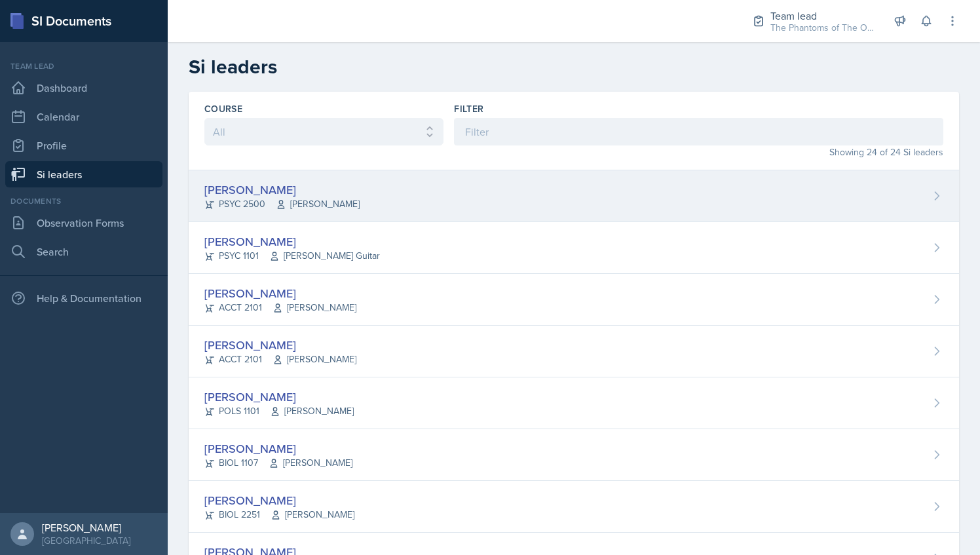 Image resolution: width=980 pixels, height=555 pixels. I want to click on label: Course, so click(223, 109).